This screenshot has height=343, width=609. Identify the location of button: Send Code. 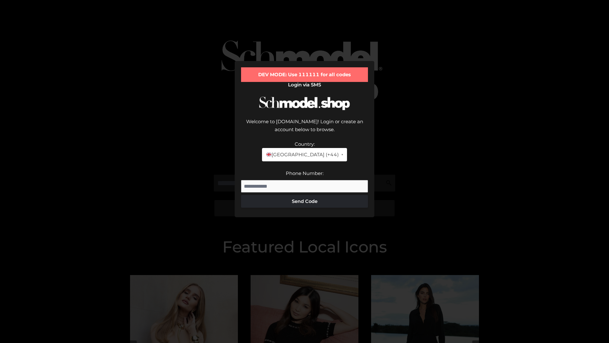
(305, 201).